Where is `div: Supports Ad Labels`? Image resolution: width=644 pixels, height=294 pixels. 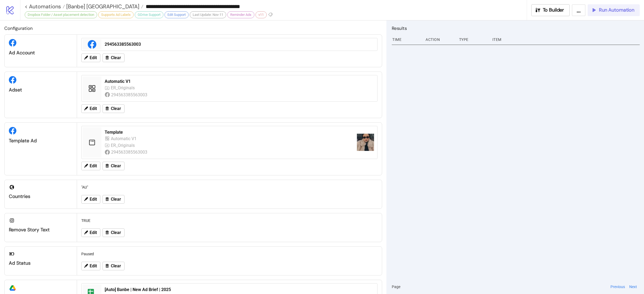
div: Supports Ad Labels is located at coordinates (116, 15).